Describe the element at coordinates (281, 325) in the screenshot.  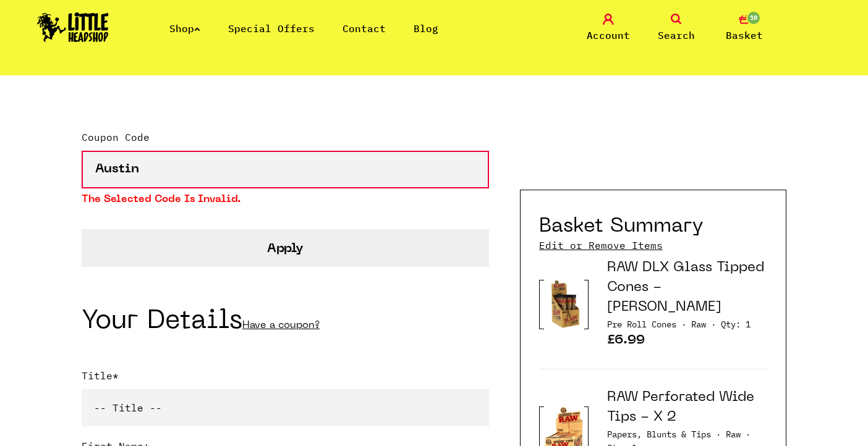
I see `a: Have a coupon?` at that location.